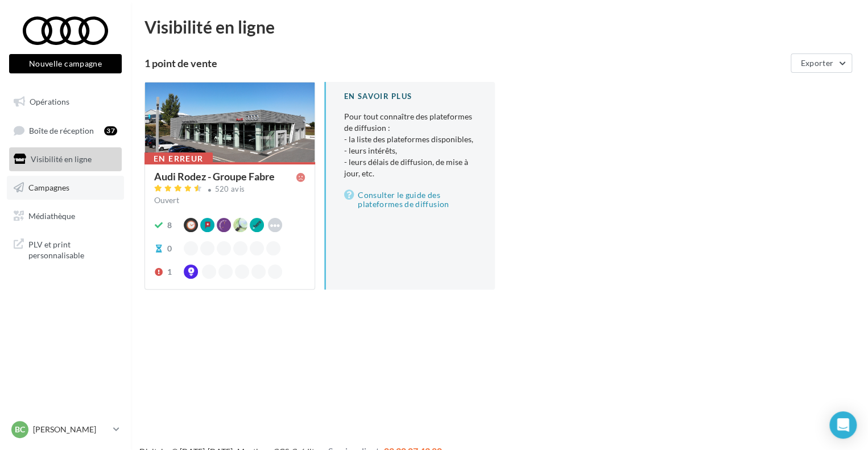 Image resolution: width=868 pixels, height=450 pixels. What do you see at coordinates (65, 248) in the screenshot?
I see `a: PLV et print personnalisable` at bounding box center [65, 248].